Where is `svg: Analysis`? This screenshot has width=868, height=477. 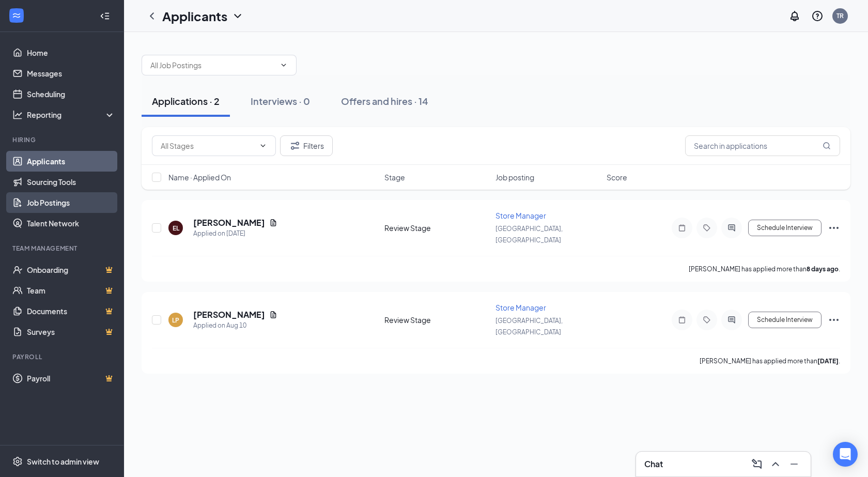
svg: Analysis is located at coordinates (17, 115).